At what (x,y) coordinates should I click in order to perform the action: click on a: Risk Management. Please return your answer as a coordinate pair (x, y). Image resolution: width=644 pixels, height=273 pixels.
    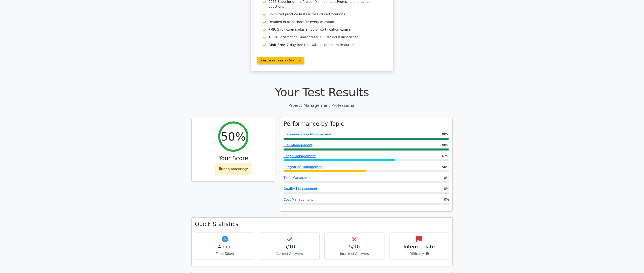
    Looking at the image, I should click on (298, 145).